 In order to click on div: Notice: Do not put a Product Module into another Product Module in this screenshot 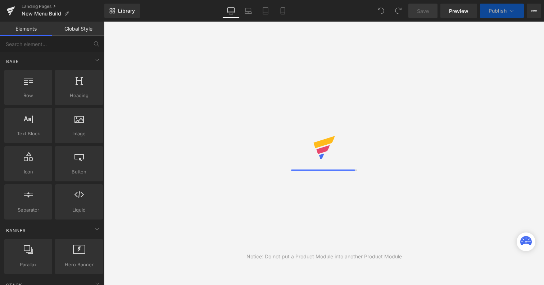, I will do `click(324, 257)`.